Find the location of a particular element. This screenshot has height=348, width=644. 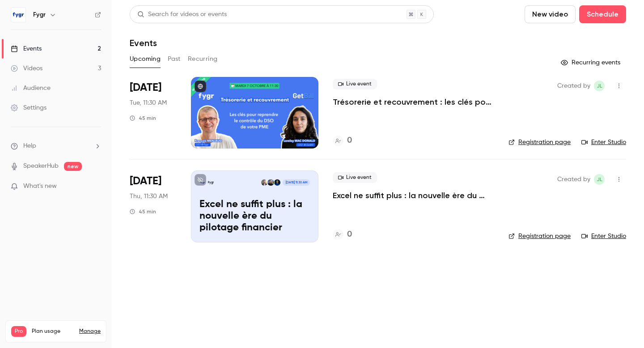

a: SpeakerHub is located at coordinates (41, 165).